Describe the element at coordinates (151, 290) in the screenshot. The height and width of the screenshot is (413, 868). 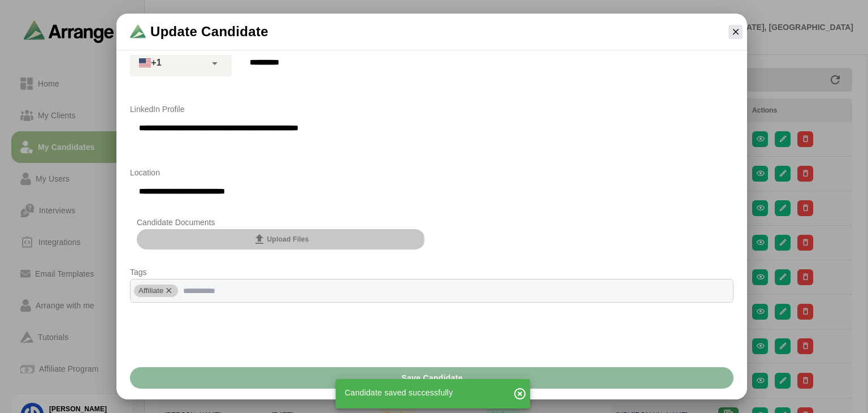
I see `span: Affiliate` at that location.